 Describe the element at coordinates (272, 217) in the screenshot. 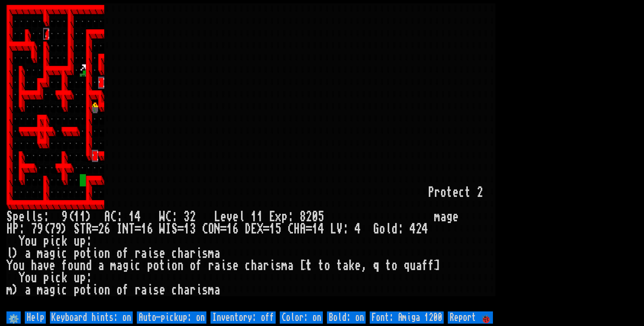

I see `div: E` at that location.